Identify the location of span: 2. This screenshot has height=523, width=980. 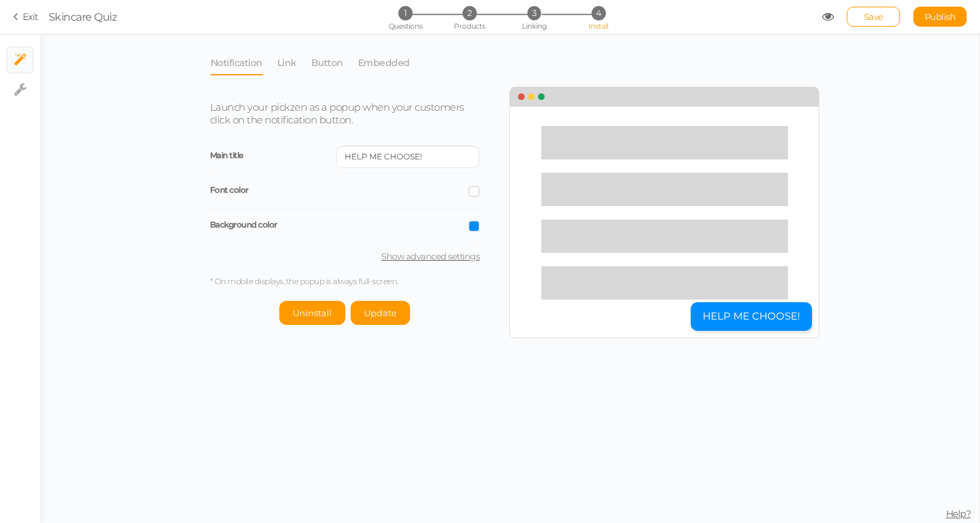
(469, 13).